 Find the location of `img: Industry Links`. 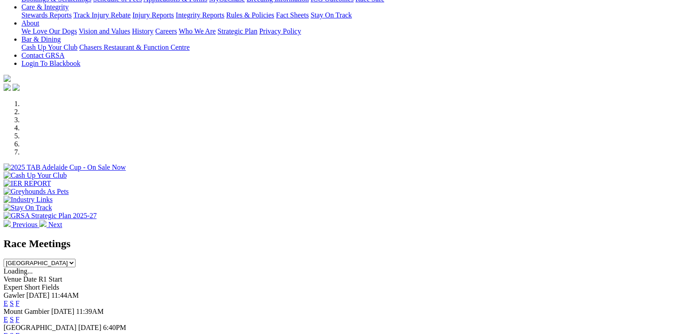

img: Industry Links is located at coordinates (28, 199).